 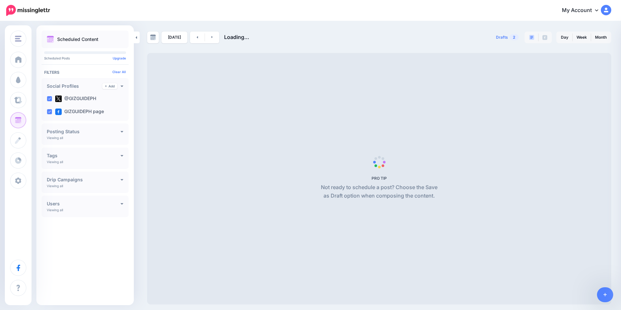 I want to click on p: Scheduled Posts, so click(x=85, y=58).